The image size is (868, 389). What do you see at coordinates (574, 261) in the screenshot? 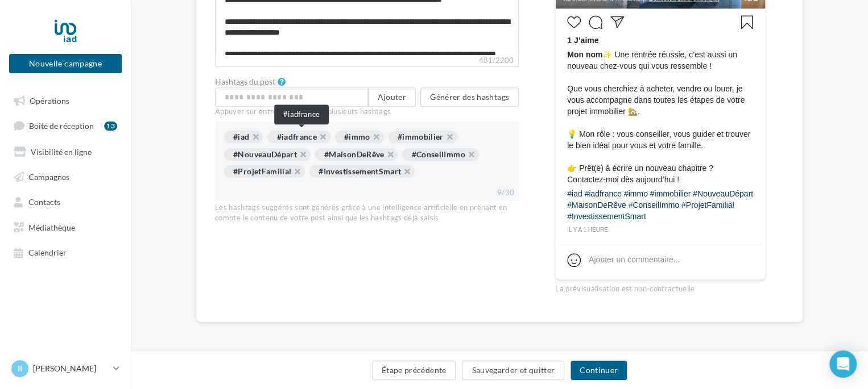
I see `svg: Emoji` at bounding box center [574, 261].